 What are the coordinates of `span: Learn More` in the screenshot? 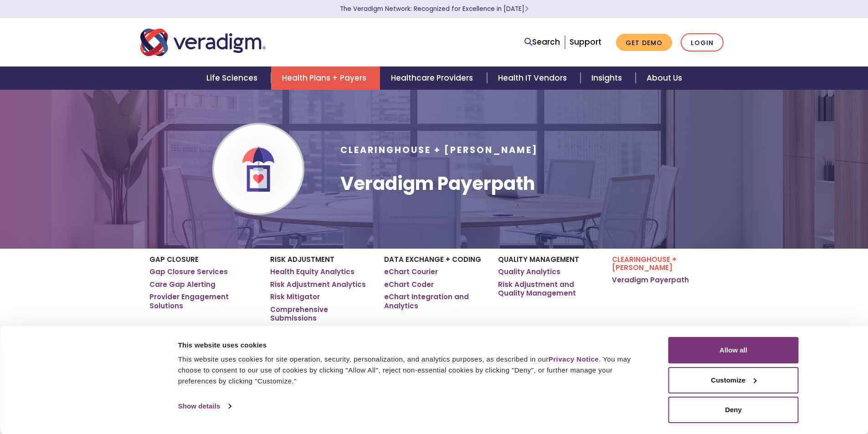 It's located at (526, 9).